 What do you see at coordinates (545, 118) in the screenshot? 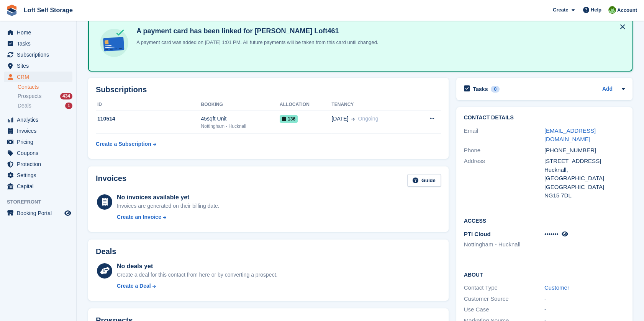
I see `h2: Contact Details` at bounding box center [545, 118].